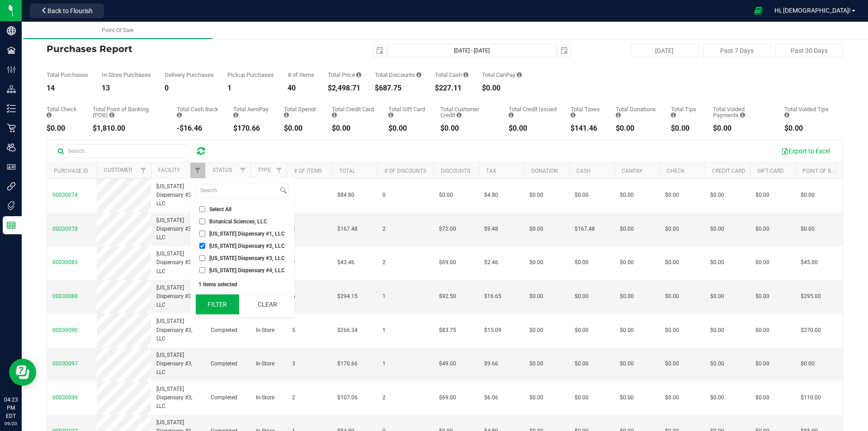 The width and height of the screenshot is (868, 431). Describe the element at coordinates (758, 10) in the screenshot. I see `span: Open Ecommerce Menu` at that location.